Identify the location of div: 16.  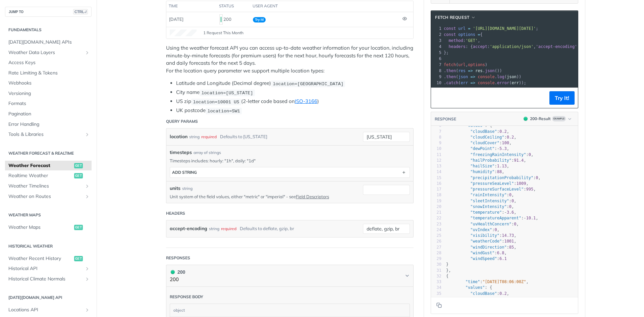
(436, 183).